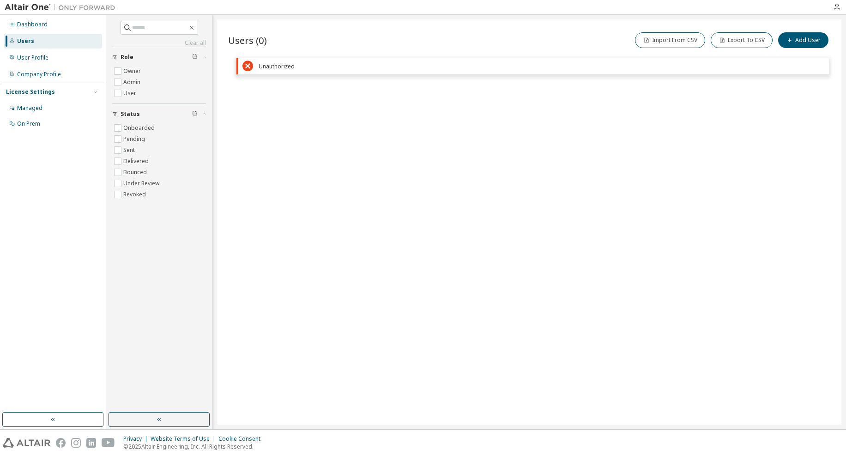 This screenshot has width=846, height=456. Describe the element at coordinates (62, 7) in the screenshot. I see `img: Altair One` at that location.